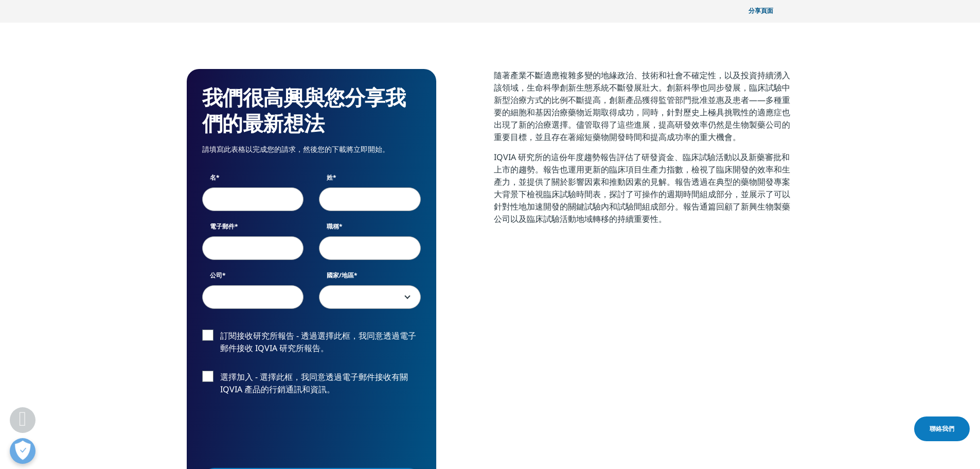 The width and height of the screenshot is (980, 469). What do you see at coordinates (942, 428) in the screenshot?
I see `font: 聯絡我們` at bounding box center [942, 428].